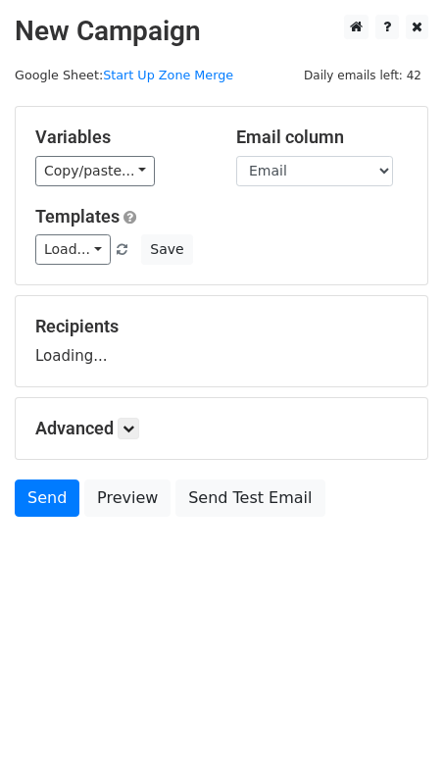 Image resolution: width=443 pixels, height=757 pixels. What do you see at coordinates (77, 216) in the screenshot?
I see `a: Templates` at bounding box center [77, 216].